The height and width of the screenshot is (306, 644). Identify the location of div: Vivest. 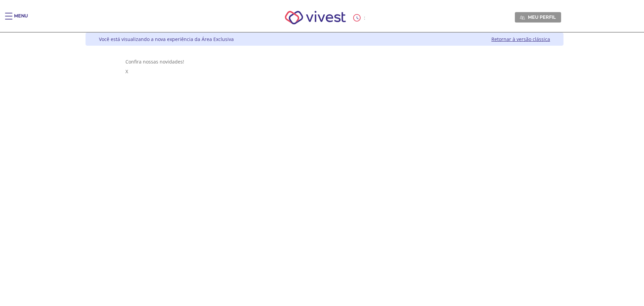
(322, 169).